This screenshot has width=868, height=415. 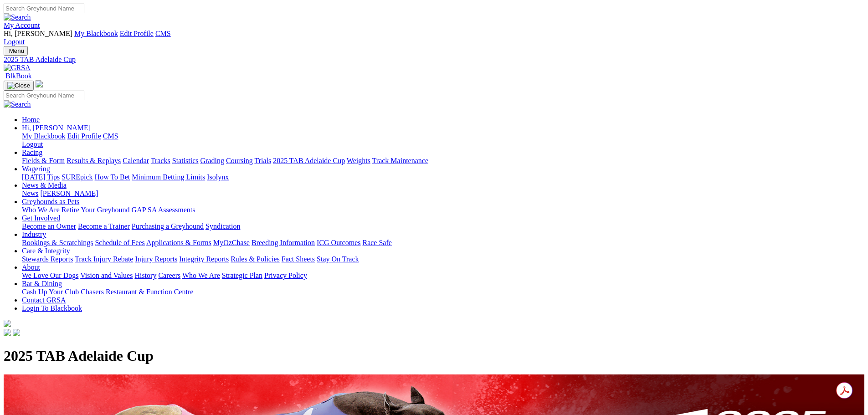 I want to click on a: Get Involved, so click(x=41, y=217).